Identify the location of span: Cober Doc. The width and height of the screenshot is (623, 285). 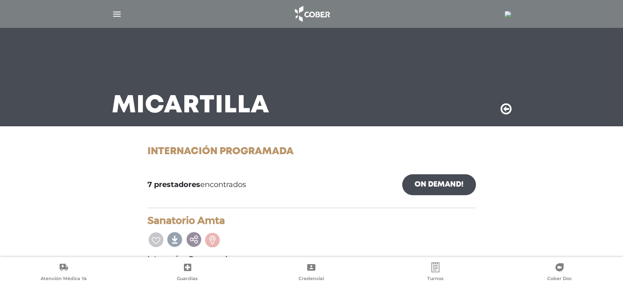
(560, 279).